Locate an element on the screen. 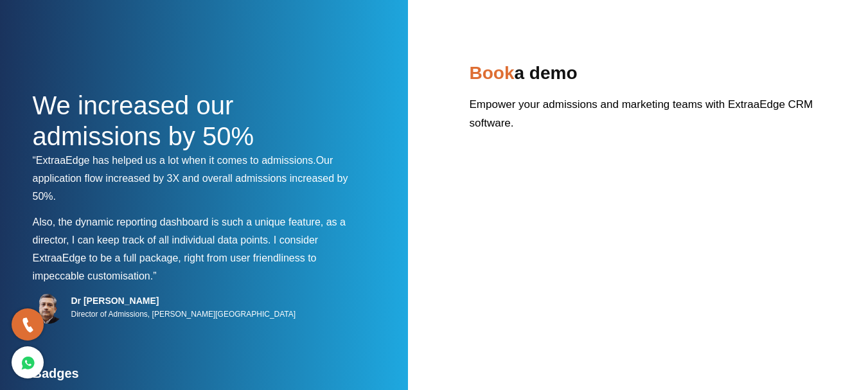 This screenshot has width=868, height=390. span: “ExtraaEdge has helped us a lot when it comes to admissions. is located at coordinates (174, 160).